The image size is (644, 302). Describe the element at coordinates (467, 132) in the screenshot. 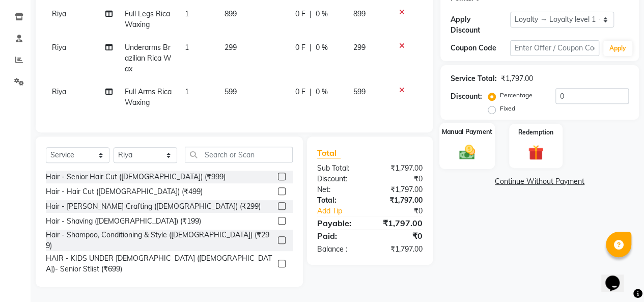

I see `label: Manual Payment` at that location.